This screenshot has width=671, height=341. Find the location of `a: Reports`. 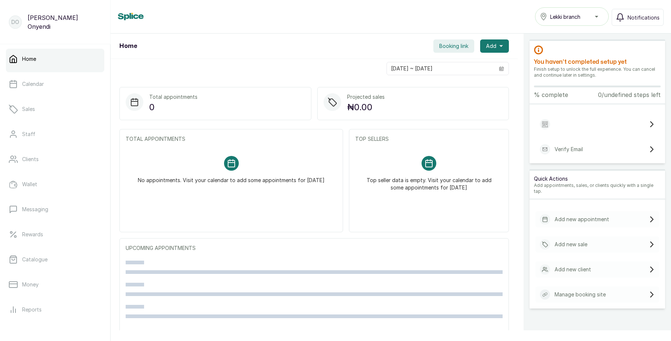

a: Reports is located at coordinates (55, 310).